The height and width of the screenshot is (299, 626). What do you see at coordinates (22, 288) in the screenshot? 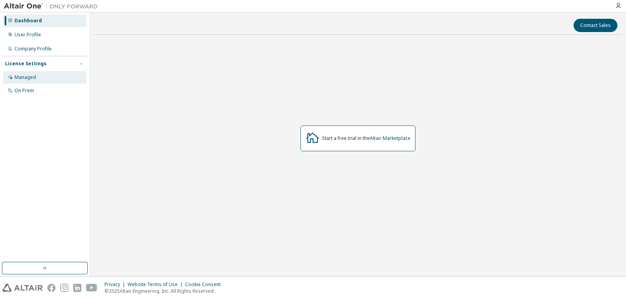
I see `img: altair_logo.svg` at bounding box center [22, 288].